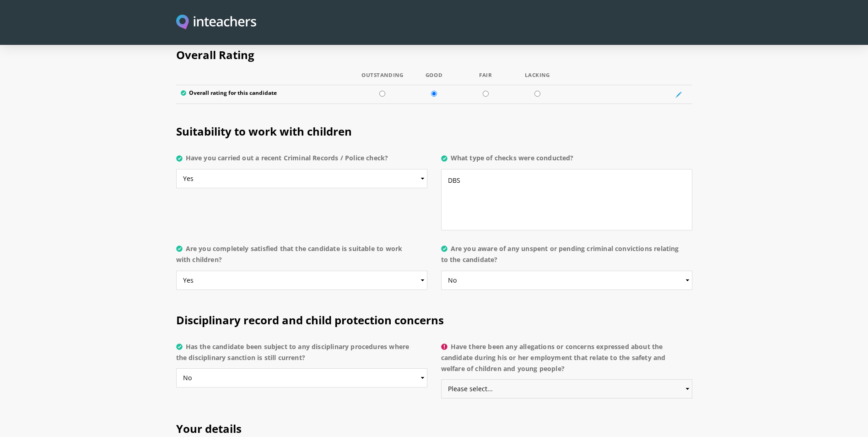 This screenshot has width=868, height=437. I want to click on span: Overall Rating, so click(215, 55).